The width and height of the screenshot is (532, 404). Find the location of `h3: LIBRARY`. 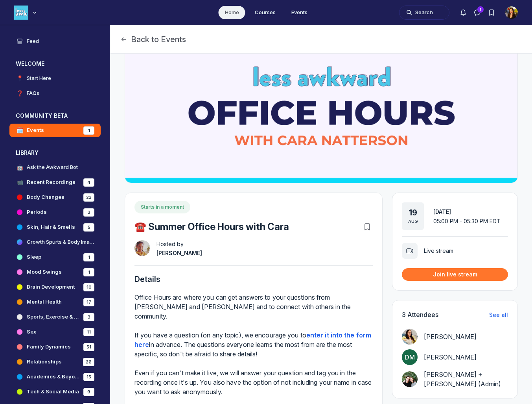

h3: LIBRARY is located at coordinates (27, 153).